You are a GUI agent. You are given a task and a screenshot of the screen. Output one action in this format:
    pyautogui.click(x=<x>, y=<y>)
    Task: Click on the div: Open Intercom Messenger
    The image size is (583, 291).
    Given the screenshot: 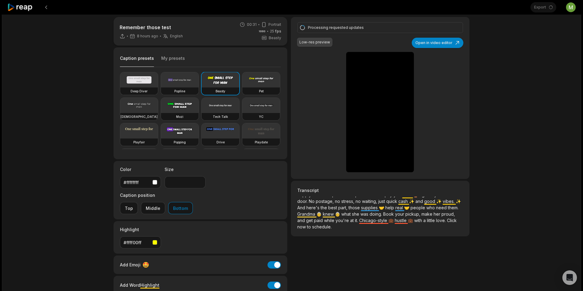 What is the action you would take?
    pyautogui.click(x=569, y=277)
    